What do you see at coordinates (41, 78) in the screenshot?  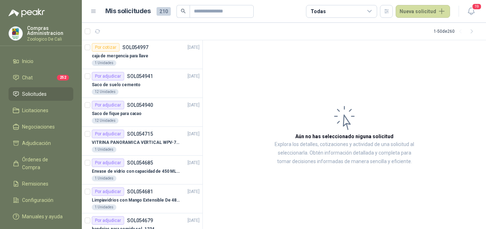 I see `a: Chat252` at bounding box center [41, 78].